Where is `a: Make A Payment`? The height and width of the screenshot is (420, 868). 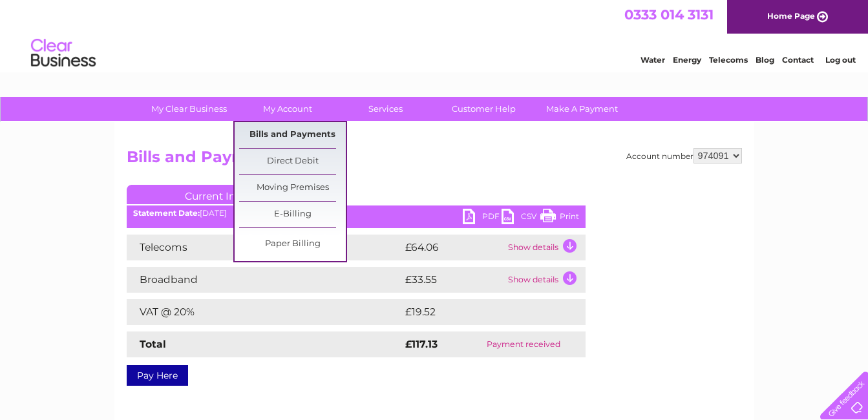 a: Make A Payment is located at coordinates (581, 109).